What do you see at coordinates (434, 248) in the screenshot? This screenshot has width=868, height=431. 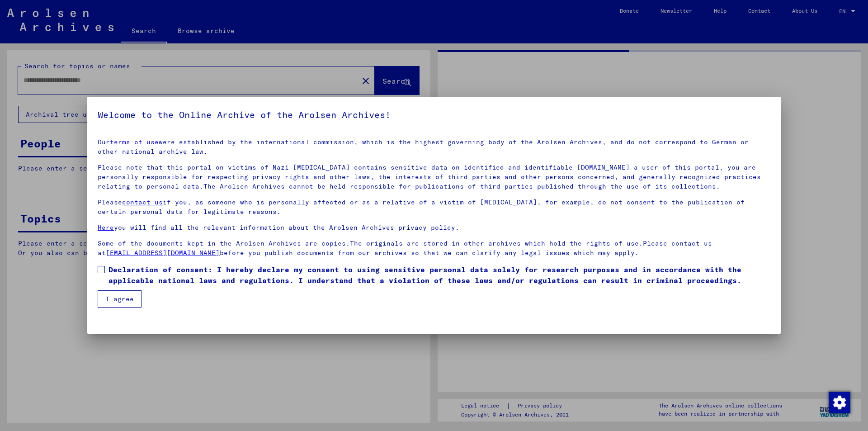 I see `p: Some of the documents kept in the Arolsen Archives are copies.The originals are stored in other a...` at bounding box center [434, 248].